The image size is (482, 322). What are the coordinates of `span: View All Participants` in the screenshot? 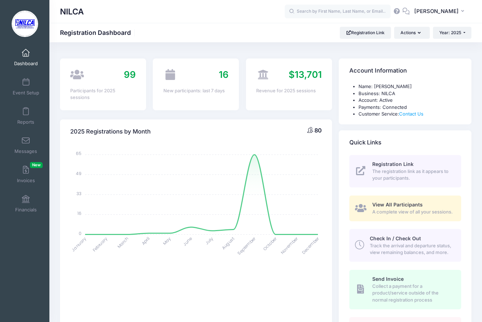 It's located at (397, 205).